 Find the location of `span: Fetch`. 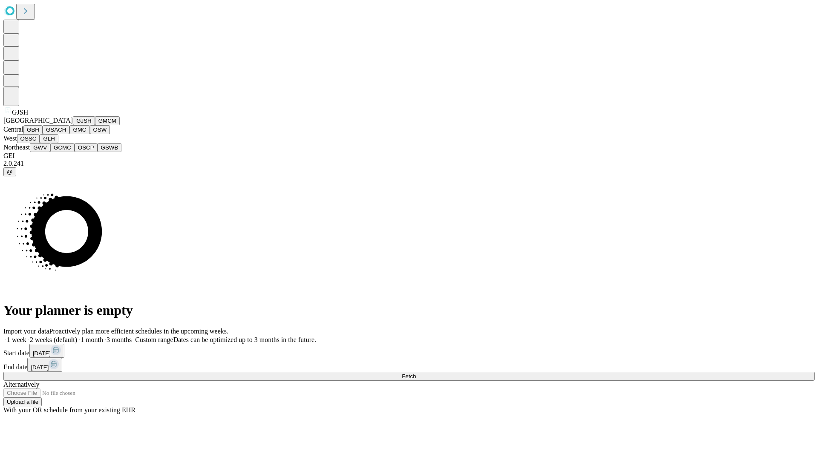

span: Fetch is located at coordinates (409, 376).